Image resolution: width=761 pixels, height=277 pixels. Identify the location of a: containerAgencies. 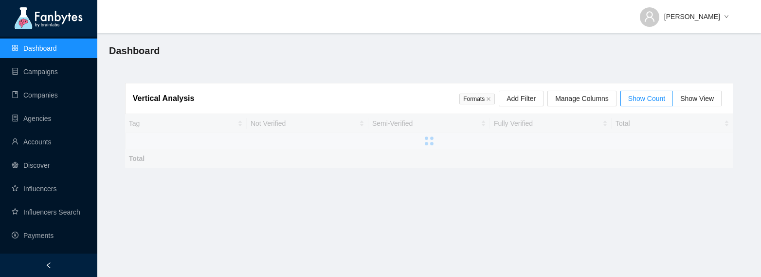
(32, 118).